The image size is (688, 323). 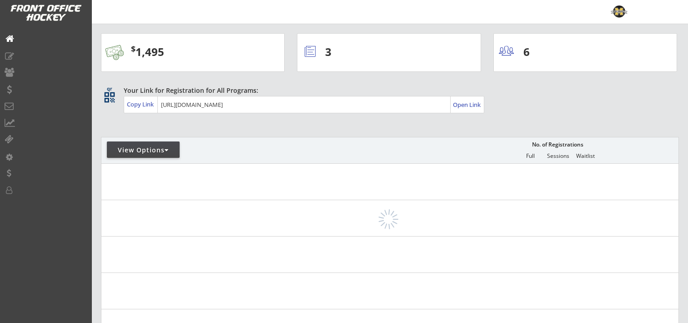 What do you see at coordinates (467, 105) in the screenshot?
I see `a: Open Link` at bounding box center [467, 105].